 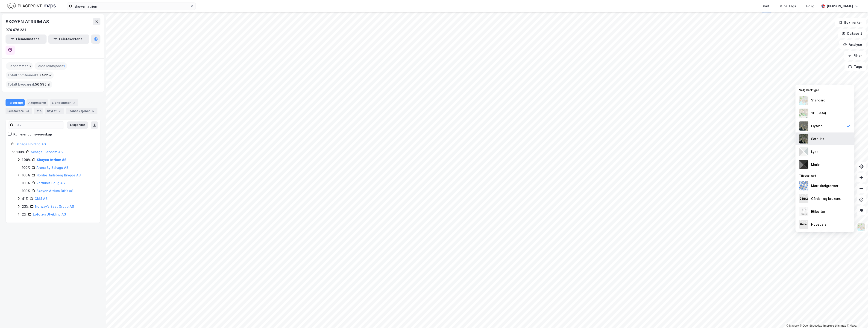 What do you see at coordinates (824, 185) in the screenshot?
I see `div: Matrikkelgrenser` at bounding box center [824, 185].